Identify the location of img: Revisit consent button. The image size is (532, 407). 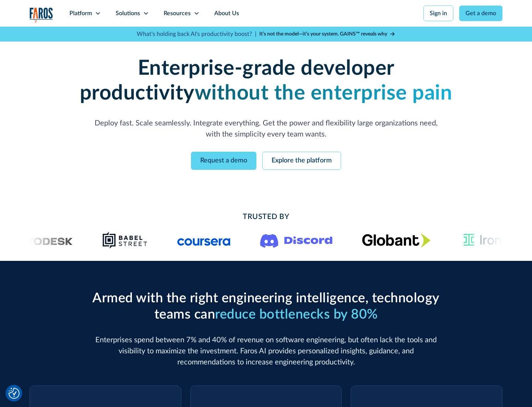
(14, 392).